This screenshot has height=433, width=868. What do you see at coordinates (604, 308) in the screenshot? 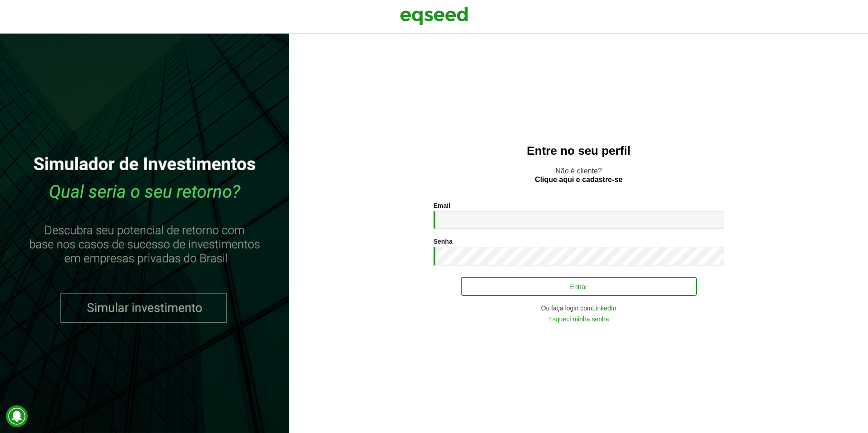
I see `a: LinkedIn` at bounding box center [604, 308].